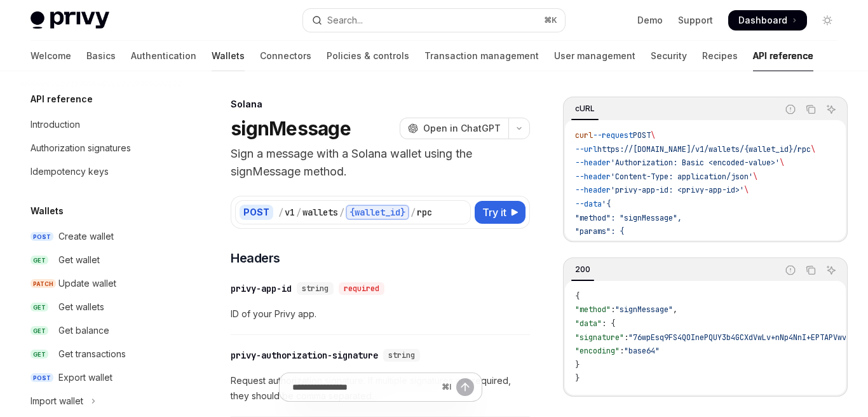  I want to click on img: light logo, so click(70, 20).